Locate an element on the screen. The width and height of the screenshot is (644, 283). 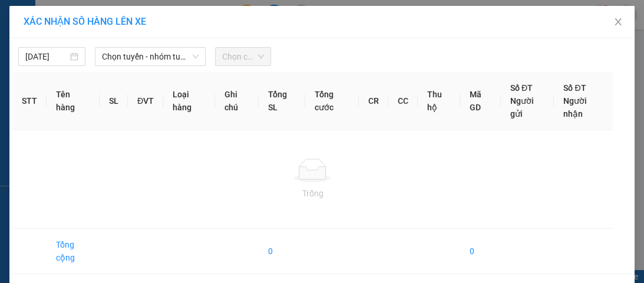
th: Tên hàng is located at coordinates (73, 101).